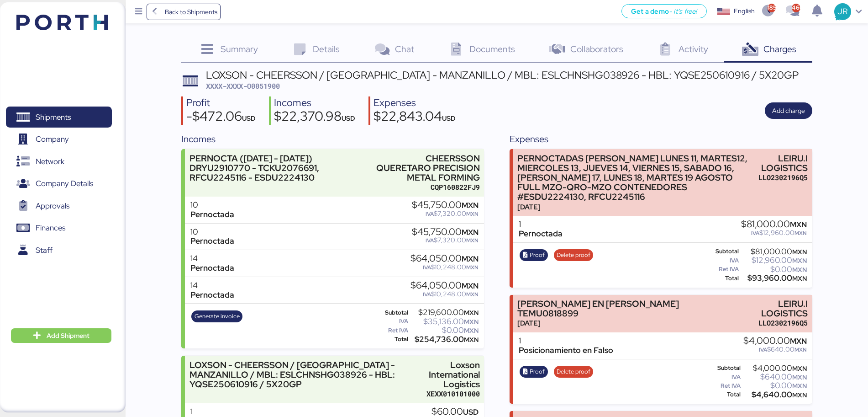  Describe the element at coordinates (221, 103) in the screenshot. I see `div: Profit` at that location.